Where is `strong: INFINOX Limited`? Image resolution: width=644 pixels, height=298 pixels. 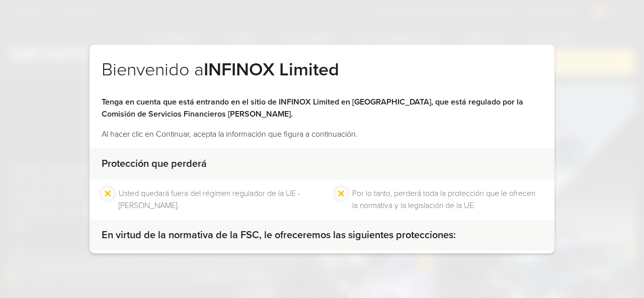 strong: INFINOX Limited is located at coordinates (271, 69).